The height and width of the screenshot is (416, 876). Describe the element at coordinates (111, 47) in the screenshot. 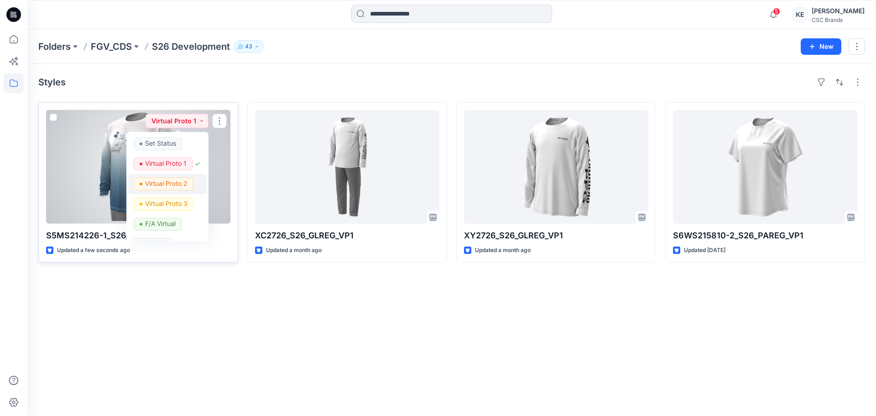

I see `p: FGV_CDS` at that location.